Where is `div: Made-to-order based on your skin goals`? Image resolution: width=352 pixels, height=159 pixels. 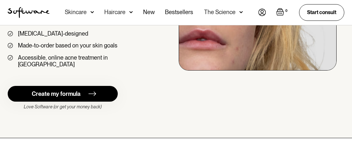 div: Made-to-order based on your skin goals is located at coordinates (68, 46).